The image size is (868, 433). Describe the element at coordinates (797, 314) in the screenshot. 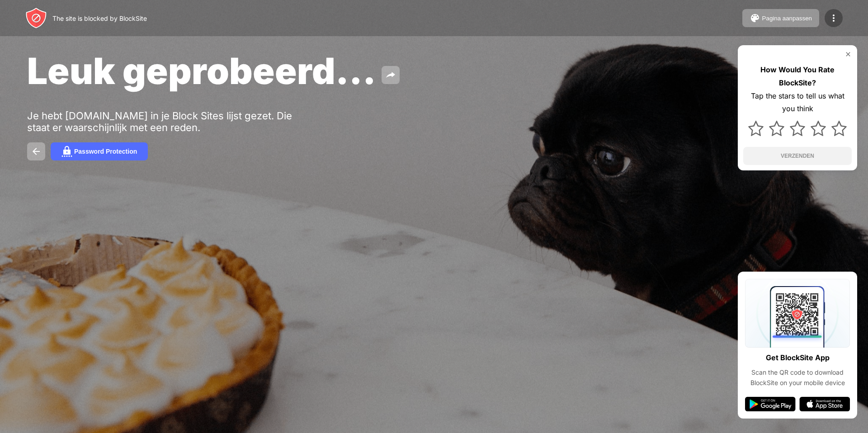

I see `img: qrcode.svg` at that location.